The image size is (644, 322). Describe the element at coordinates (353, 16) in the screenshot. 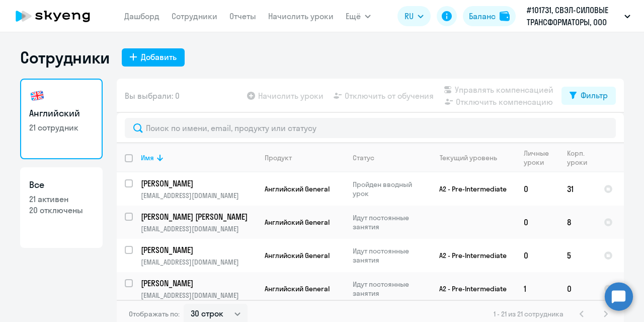

I see `span: Ещё` at that location.